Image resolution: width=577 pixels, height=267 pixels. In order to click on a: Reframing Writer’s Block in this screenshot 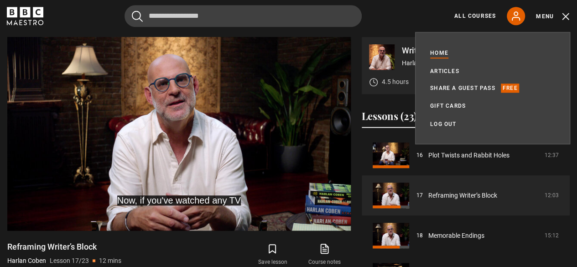, I will do `click(463, 195)`.